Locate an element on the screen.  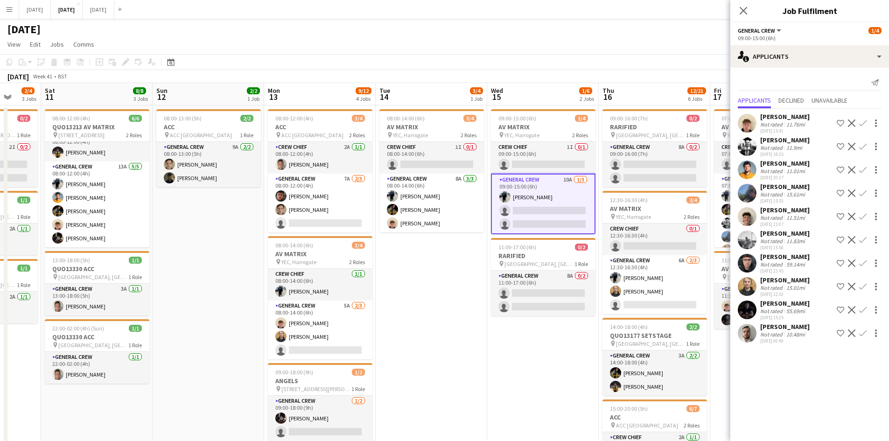
span: 1/4 is located at coordinates (875, 30).